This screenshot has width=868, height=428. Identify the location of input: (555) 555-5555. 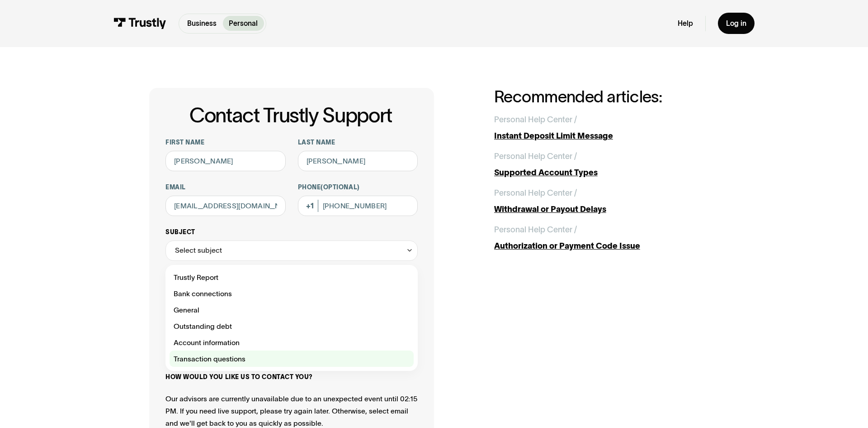
(358, 206).